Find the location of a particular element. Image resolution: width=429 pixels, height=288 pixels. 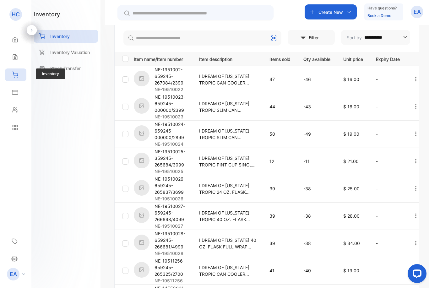

p: Items sold is located at coordinates (280, 58).